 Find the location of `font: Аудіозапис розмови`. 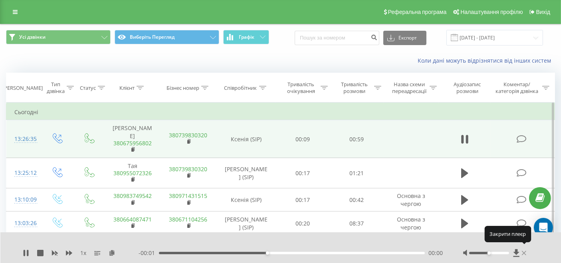

font: Аудіозапис розмови is located at coordinates (467, 87).